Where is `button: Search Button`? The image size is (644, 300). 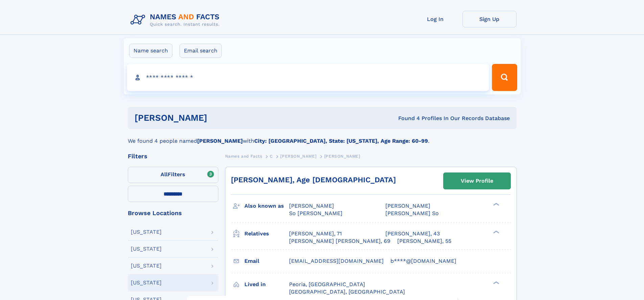 button: Search Button is located at coordinates (505, 77).